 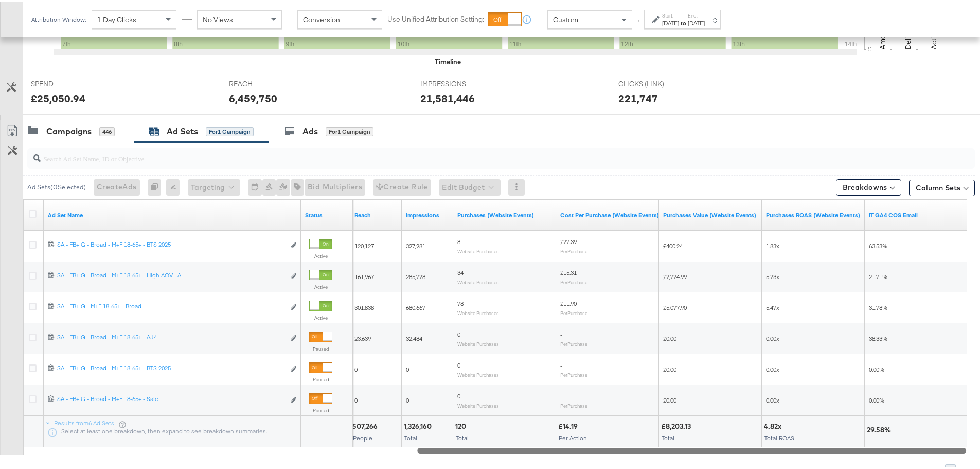 What do you see at coordinates (696, 14) in the screenshot?
I see `label: End:` at bounding box center [696, 14].